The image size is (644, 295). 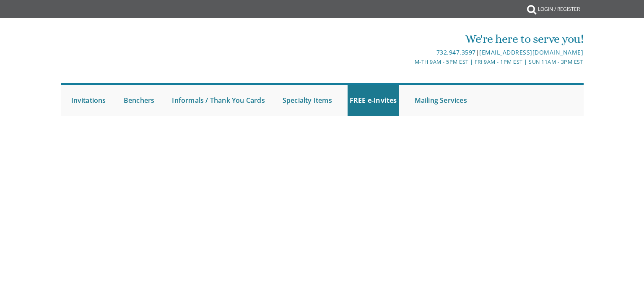 I want to click on div: We're here to serve you!, so click(x=409, y=39).